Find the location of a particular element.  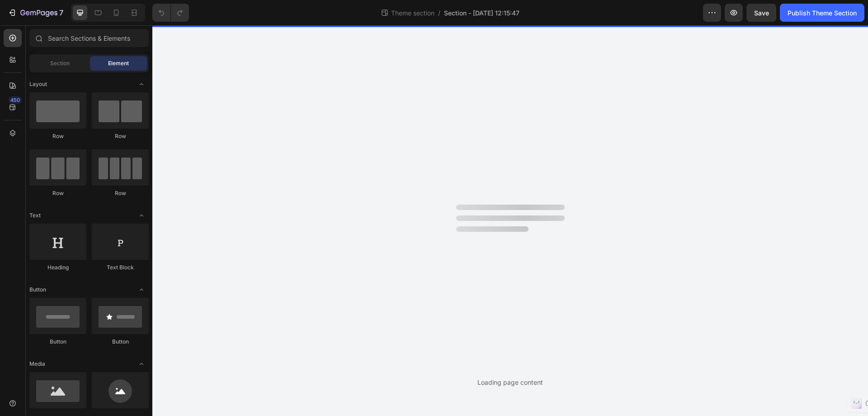

span: Theme section is located at coordinates (413, 13).